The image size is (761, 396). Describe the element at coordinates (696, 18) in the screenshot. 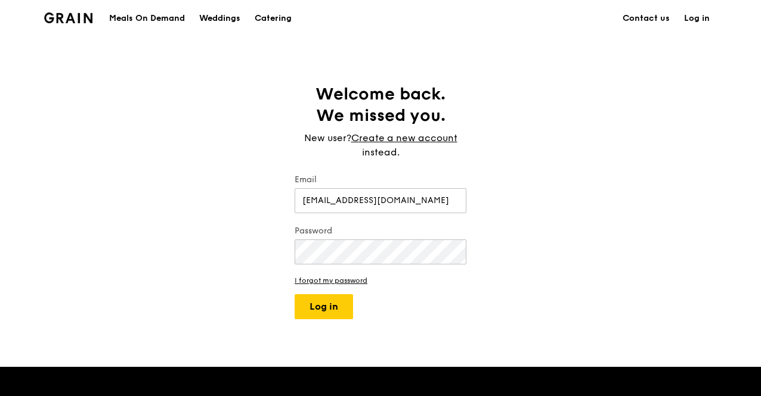

I see `a: Log in` at that location.